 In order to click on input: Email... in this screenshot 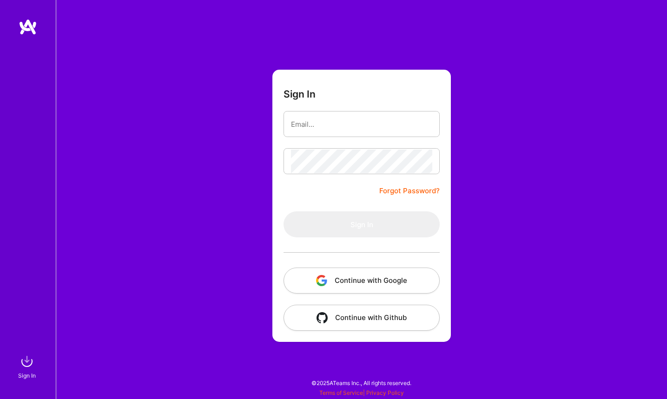, I will do `click(362, 124)`.